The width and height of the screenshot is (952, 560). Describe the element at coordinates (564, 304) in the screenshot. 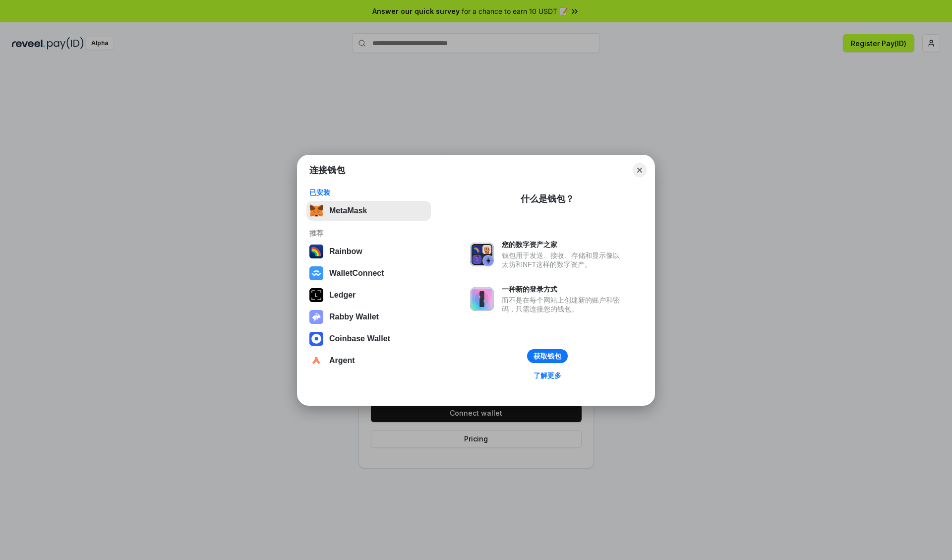

I see `div: 而不是在每个网站上创建新的账户和密码，只需连接您的钱包。` at that location.